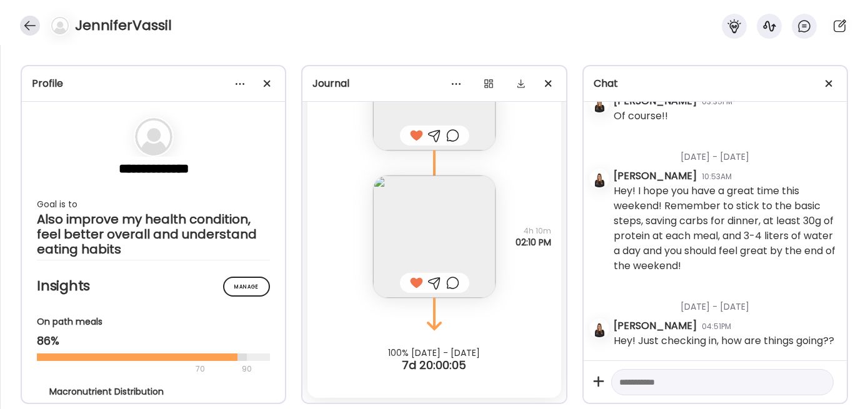 The image size is (868, 409). What do you see at coordinates (153, 322) in the screenshot?
I see `div: On path meals` at bounding box center [153, 322].